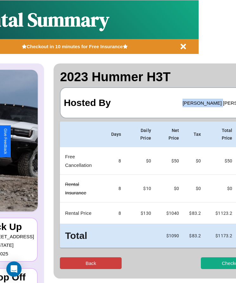  Describe the element at coordinates (83, 161) in the screenshot. I see `p: Free Cancellation` at that location.